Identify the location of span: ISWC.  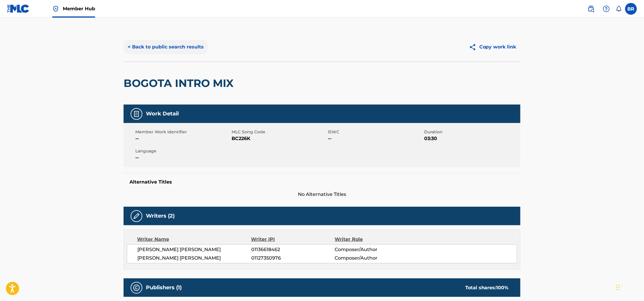
(375, 132).